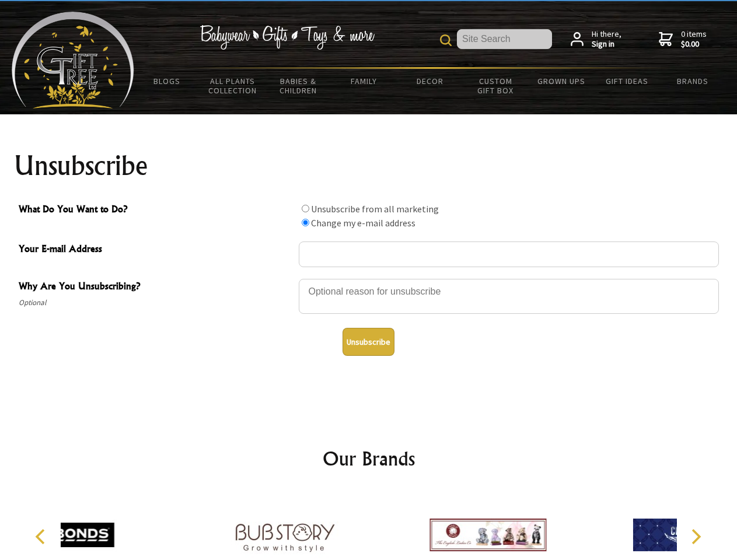  Describe the element at coordinates (683, 39) in the screenshot. I see `a: 0 items$0.00` at that location.